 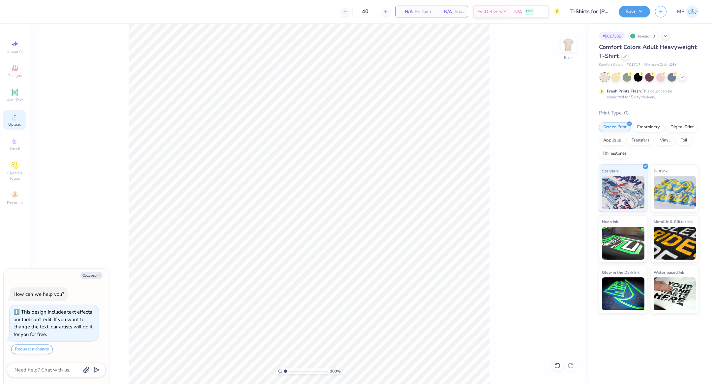 I want to click on strong: Fresh Prints Flash:, so click(x=624, y=91).